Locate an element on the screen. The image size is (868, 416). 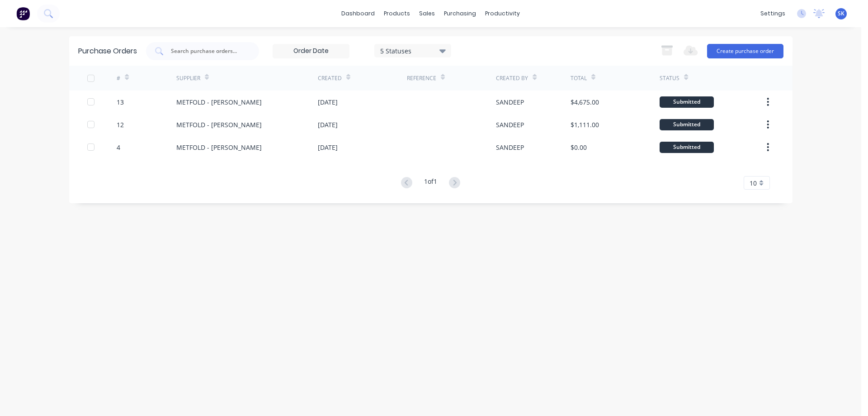
span: SK is located at coordinates (841, 13).